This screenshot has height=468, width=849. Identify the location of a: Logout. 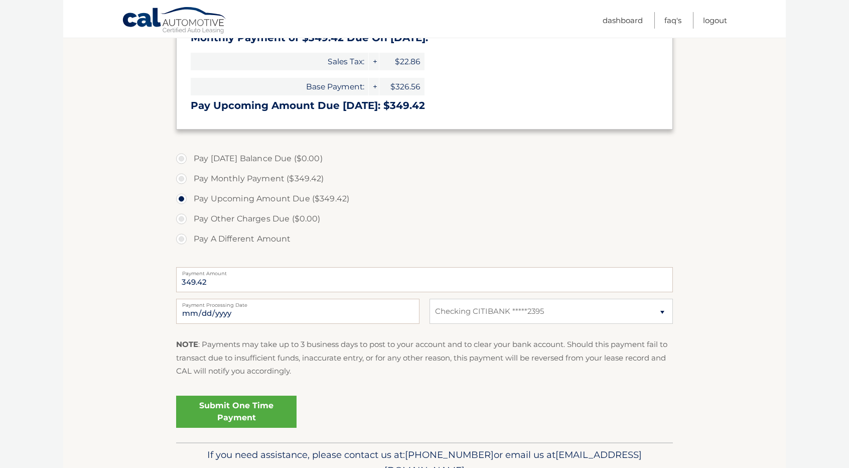
(715, 20).